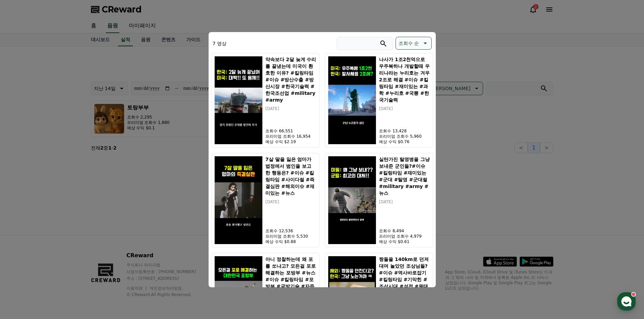 Image resolution: width=644 pixels, height=319 pixels. I want to click on p: 7 영상, so click(219, 44).